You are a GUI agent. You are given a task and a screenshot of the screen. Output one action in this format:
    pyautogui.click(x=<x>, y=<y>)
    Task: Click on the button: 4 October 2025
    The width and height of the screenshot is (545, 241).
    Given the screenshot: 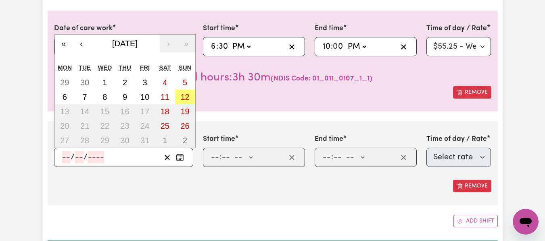 What is the action you would take?
    pyautogui.click(x=165, y=83)
    